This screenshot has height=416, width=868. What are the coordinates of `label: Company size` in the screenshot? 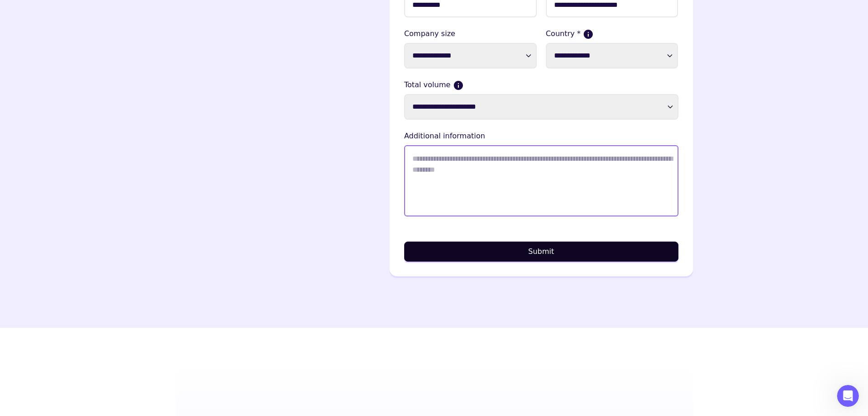 It's located at (471, 34).